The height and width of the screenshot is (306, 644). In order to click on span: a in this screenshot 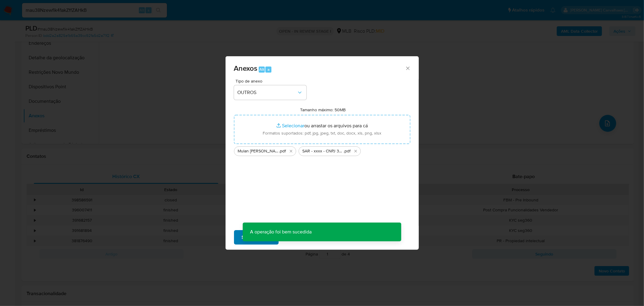, I will do `click(269, 69)`.